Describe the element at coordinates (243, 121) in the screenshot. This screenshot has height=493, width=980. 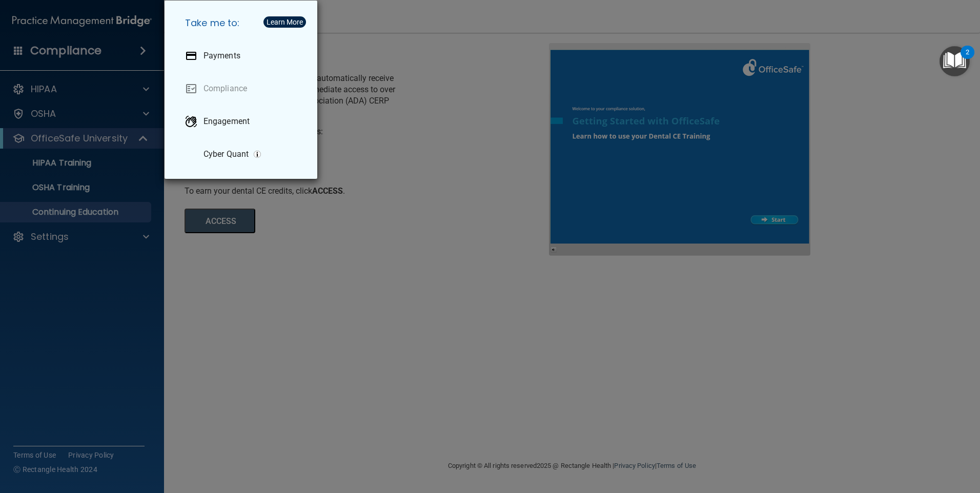
I see `a: Engagement` at that location.